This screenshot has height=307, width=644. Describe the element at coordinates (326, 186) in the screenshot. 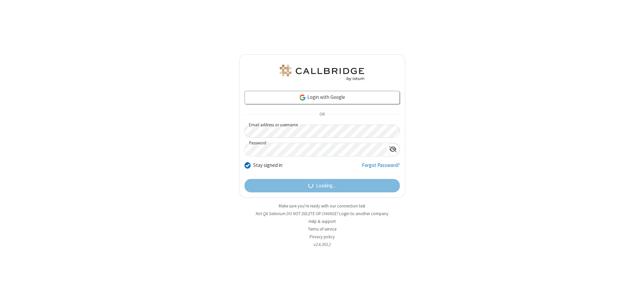

I see `span: Loading...` at that location.